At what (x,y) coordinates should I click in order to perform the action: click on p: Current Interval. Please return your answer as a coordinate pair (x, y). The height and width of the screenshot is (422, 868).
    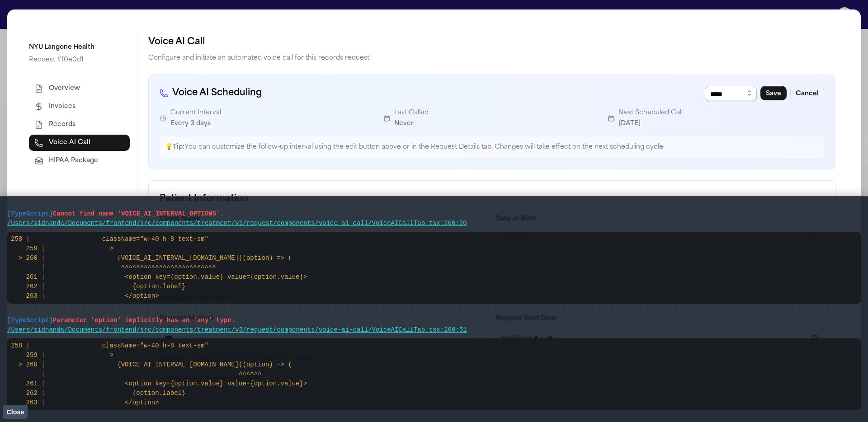
    Looking at the image, I should click on (196, 113).